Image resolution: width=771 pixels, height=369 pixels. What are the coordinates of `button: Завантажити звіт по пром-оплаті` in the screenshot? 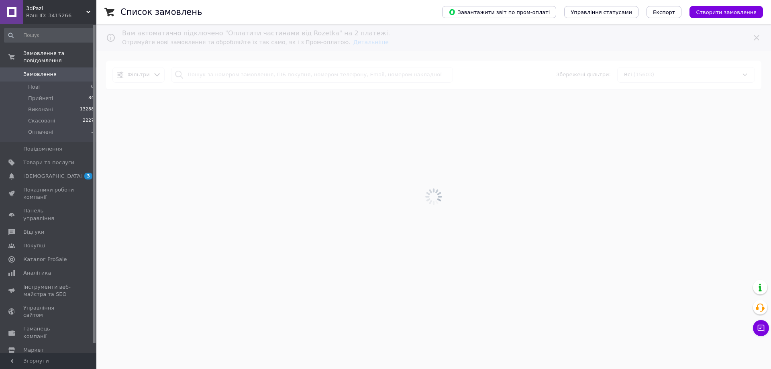 It's located at (499, 12).